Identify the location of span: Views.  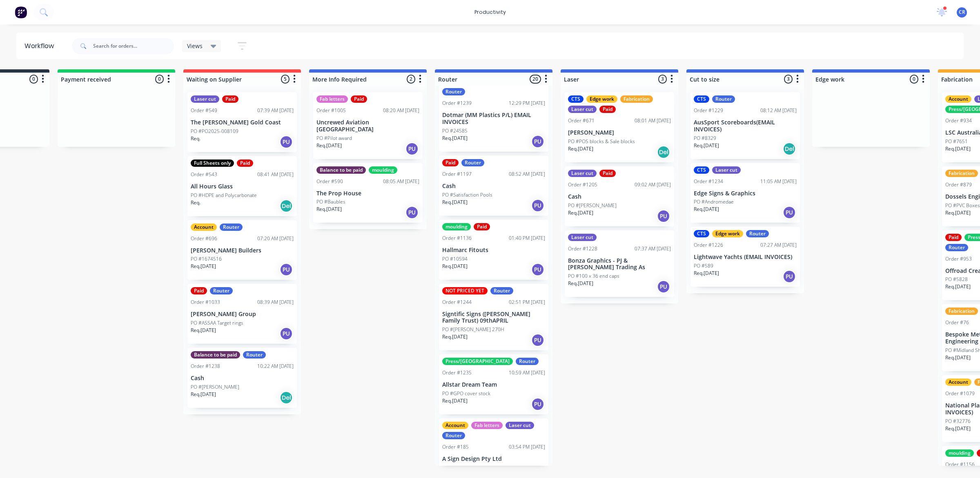
(195, 46).